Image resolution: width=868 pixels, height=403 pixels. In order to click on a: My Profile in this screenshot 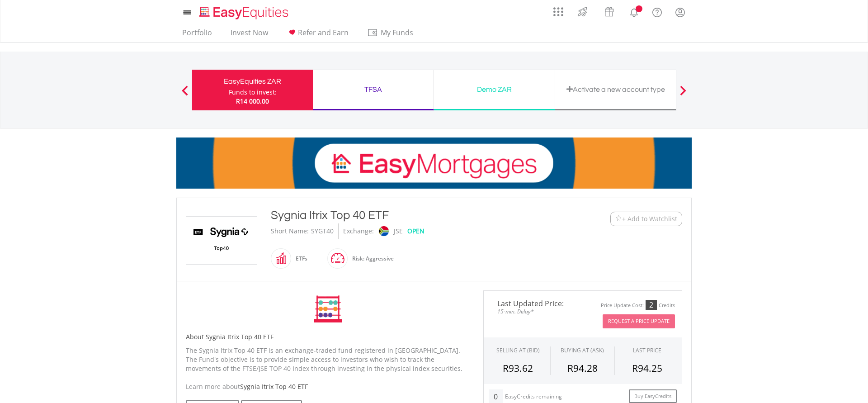, I will do `click(680, 12)`.